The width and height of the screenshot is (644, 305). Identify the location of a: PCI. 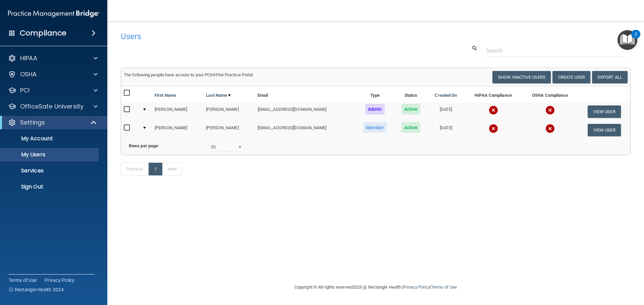
(53, 90).